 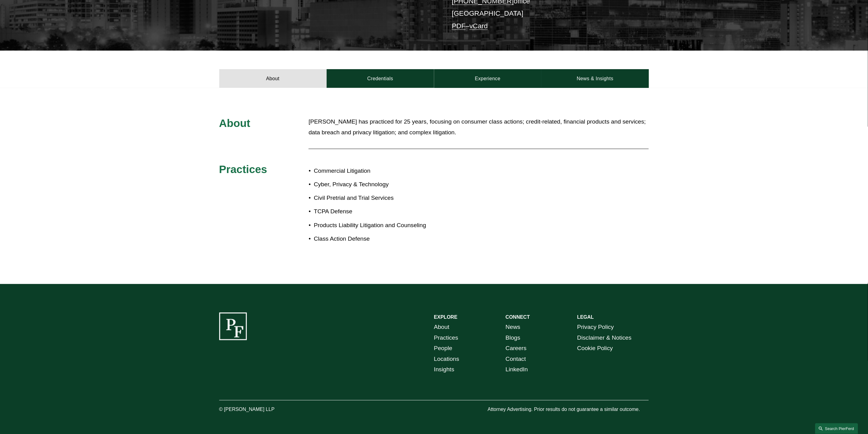 What do you see at coordinates (446, 338) in the screenshot?
I see `a: Practices` at bounding box center [446, 338].